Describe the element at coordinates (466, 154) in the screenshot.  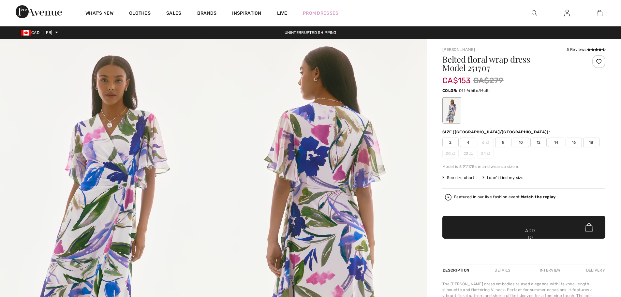
I see `font: 22` at that location.